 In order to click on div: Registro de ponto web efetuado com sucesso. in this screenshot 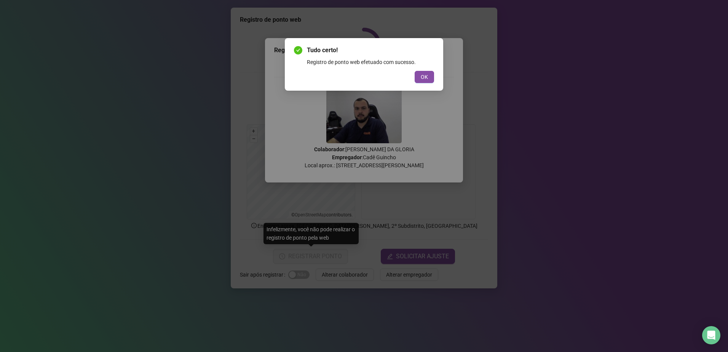, I will do `click(370, 62)`.